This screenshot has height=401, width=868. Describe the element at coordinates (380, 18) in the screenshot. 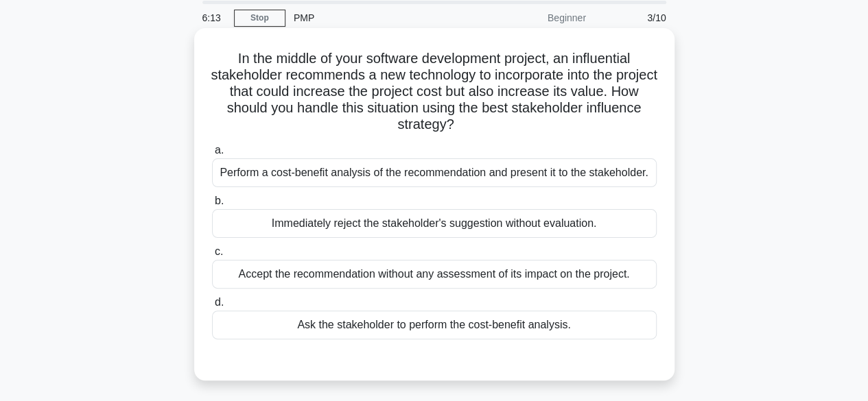

I see `div: PMP` at that location.